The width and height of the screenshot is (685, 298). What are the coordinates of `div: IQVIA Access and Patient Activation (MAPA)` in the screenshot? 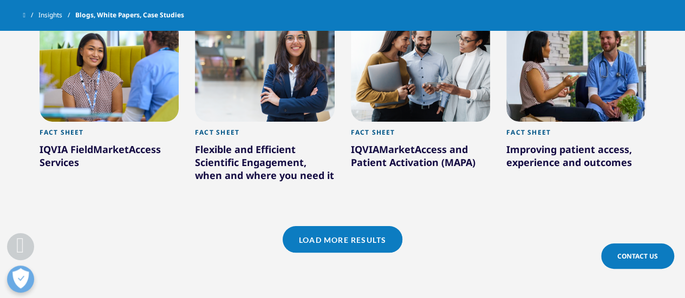 It's located at (421, 158).